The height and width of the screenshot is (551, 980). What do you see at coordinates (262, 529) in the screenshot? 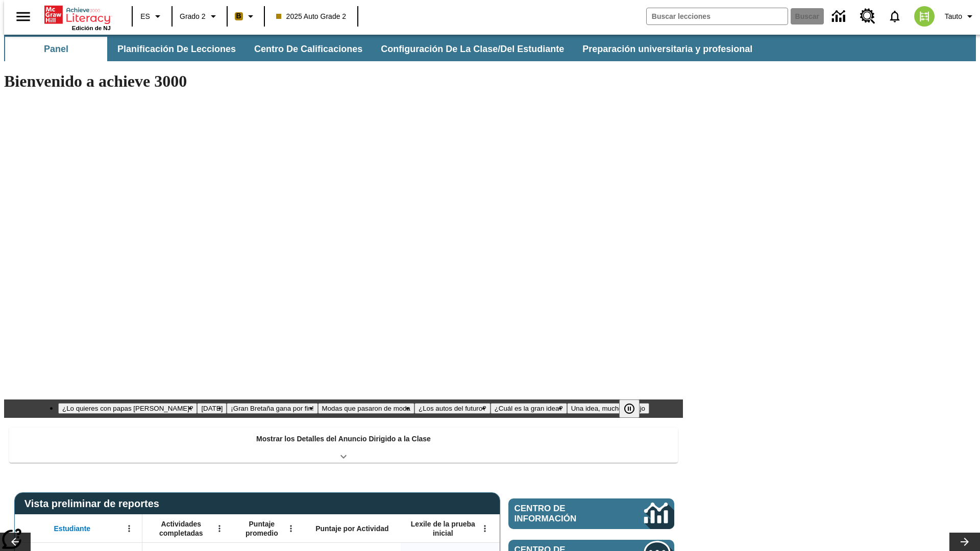
I see `span: Puntaje promedio` at bounding box center [262, 529].